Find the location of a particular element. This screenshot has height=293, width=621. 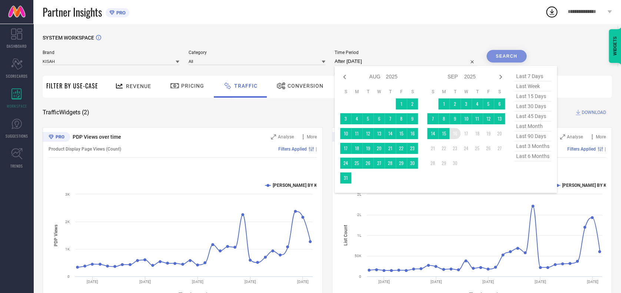

span: Brand is located at coordinates (111, 53).